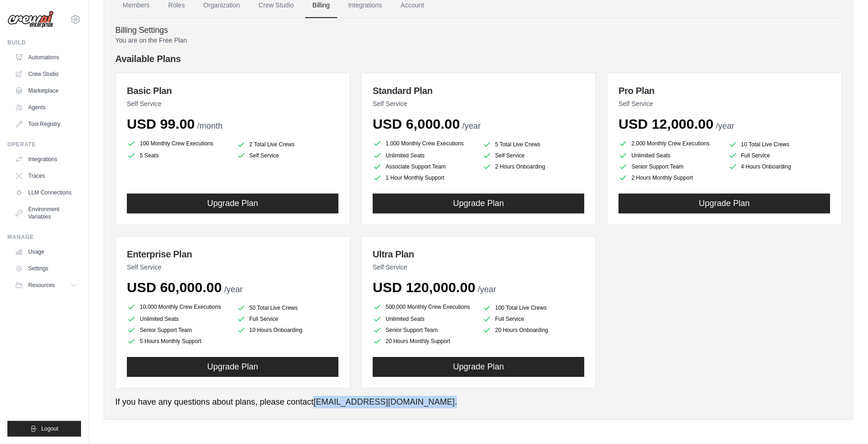  Describe the element at coordinates (44, 145) in the screenshot. I see `div: Operate` at that location.